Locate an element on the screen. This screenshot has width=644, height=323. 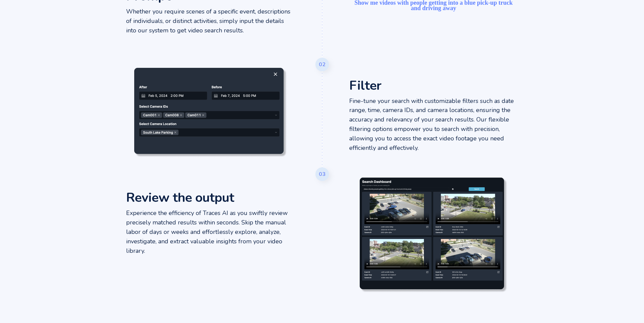
p: Whether you require scenes of a specific event, descriptions of individuals, or distinct activiti... is located at coordinates (210, 21).